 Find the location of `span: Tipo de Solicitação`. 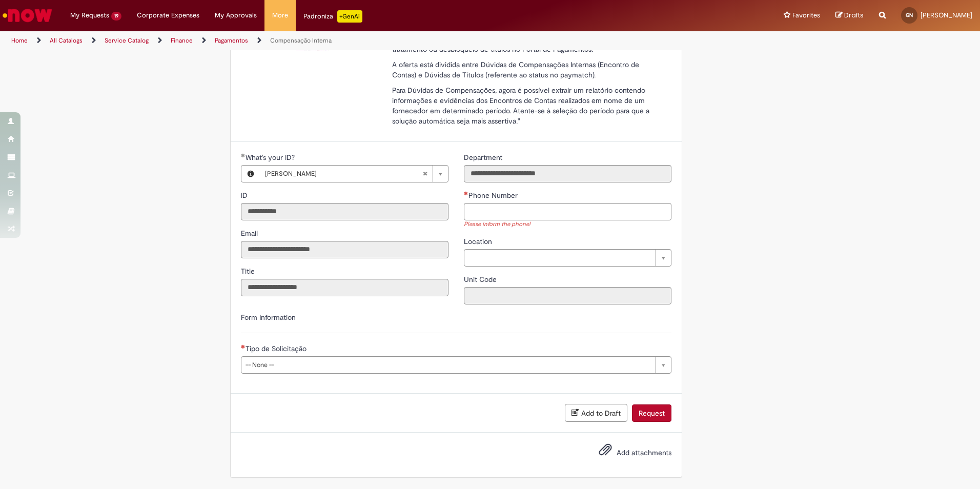

span: Tipo de Solicitação is located at coordinates (277, 349).